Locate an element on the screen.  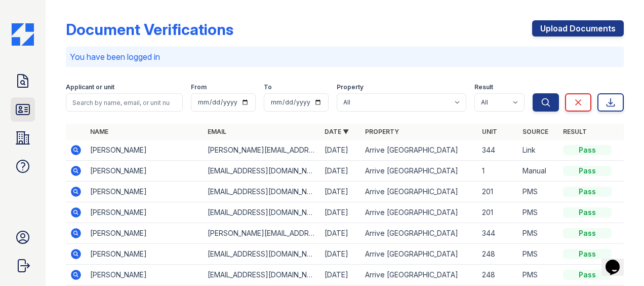
a: Result is located at coordinates (575, 131).